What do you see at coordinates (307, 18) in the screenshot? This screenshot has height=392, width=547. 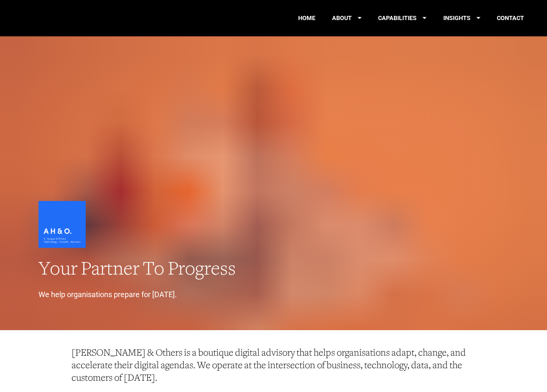 I see `a: HOME` at bounding box center [307, 18].